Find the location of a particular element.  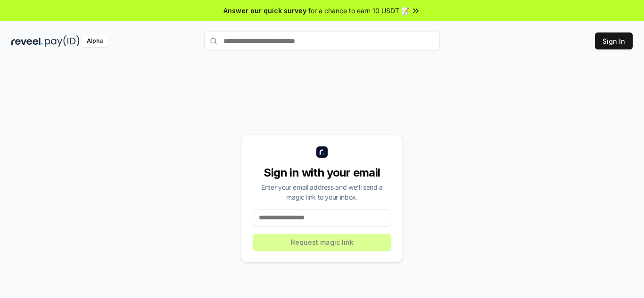

div: Enter your email address and we’ll send a magic link to your inbox. is located at coordinates (322, 192).